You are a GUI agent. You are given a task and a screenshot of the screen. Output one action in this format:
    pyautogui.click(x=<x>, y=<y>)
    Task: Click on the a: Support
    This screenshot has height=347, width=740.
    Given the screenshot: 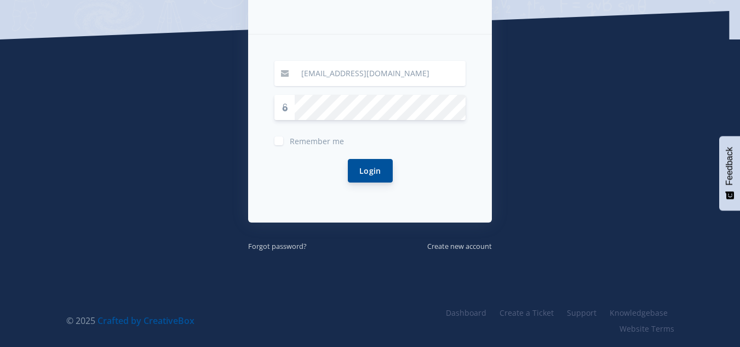 What is the action you would take?
    pyautogui.click(x=582, y=312)
    